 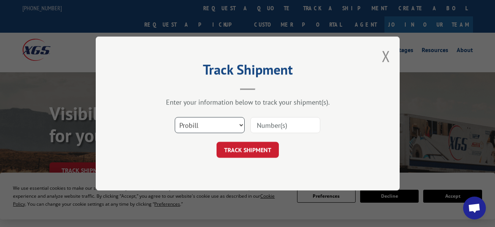 What do you see at coordinates (248, 71) in the screenshot?
I see `h2: Track Shipment` at bounding box center [248, 71].